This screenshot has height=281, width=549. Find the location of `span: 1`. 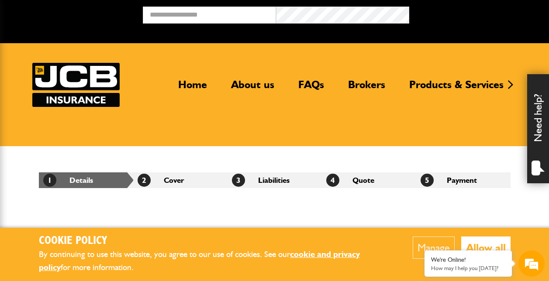

span: 1 is located at coordinates (50, 180).